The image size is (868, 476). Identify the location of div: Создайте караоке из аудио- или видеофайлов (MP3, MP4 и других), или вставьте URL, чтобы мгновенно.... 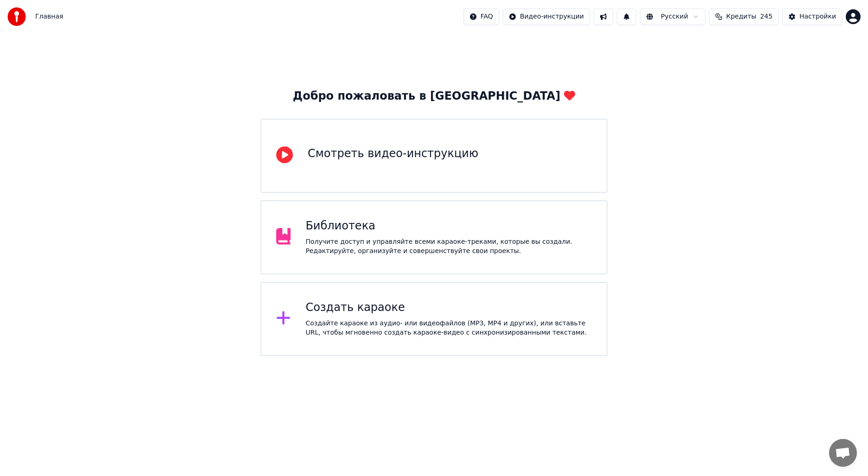
(449, 328).